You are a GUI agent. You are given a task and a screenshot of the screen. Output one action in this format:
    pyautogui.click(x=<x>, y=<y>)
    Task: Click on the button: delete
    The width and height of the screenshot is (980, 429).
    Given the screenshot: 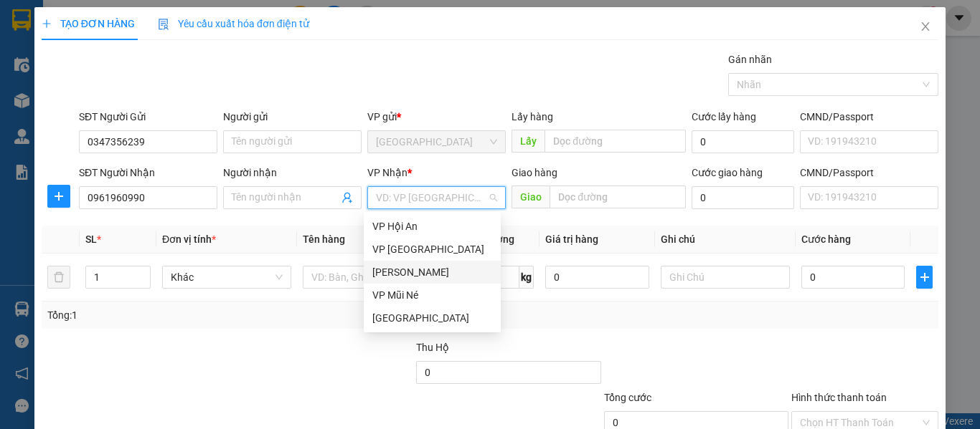 What is the action you would take?
    pyautogui.click(x=59, y=278)
    